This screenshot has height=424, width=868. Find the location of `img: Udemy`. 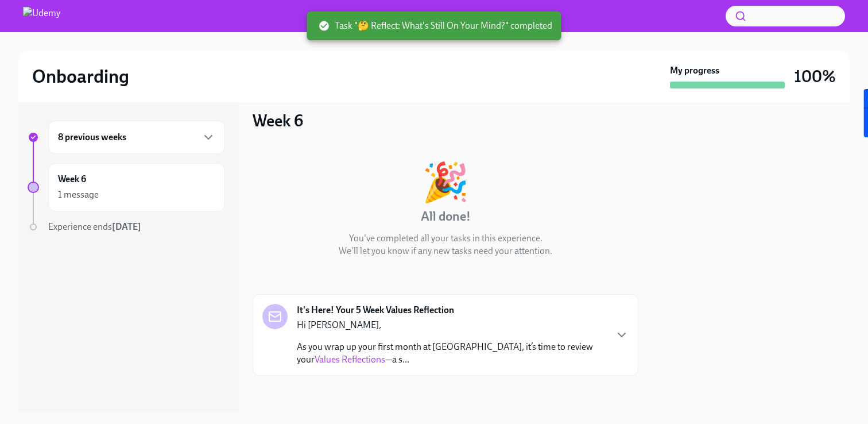

img: Udemy is located at coordinates (42, 16).